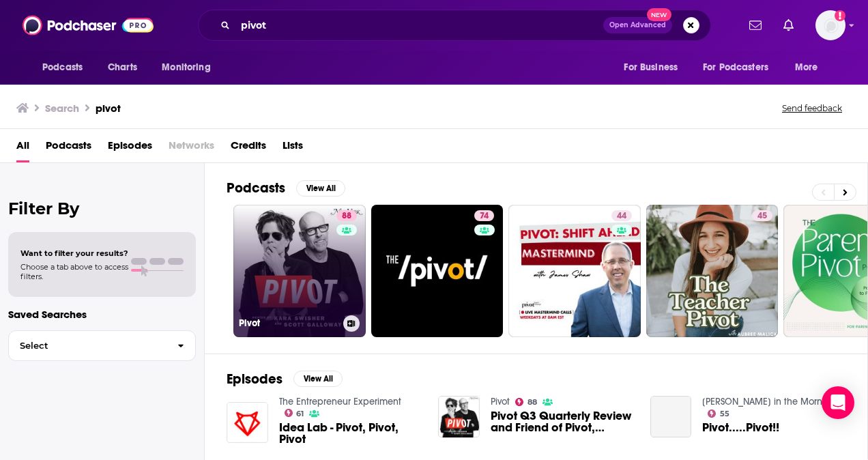 This screenshot has width=868, height=460. What do you see at coordinates (806, 68) in the screenshot?
I see `span: More` at bounding box center [806, 68].